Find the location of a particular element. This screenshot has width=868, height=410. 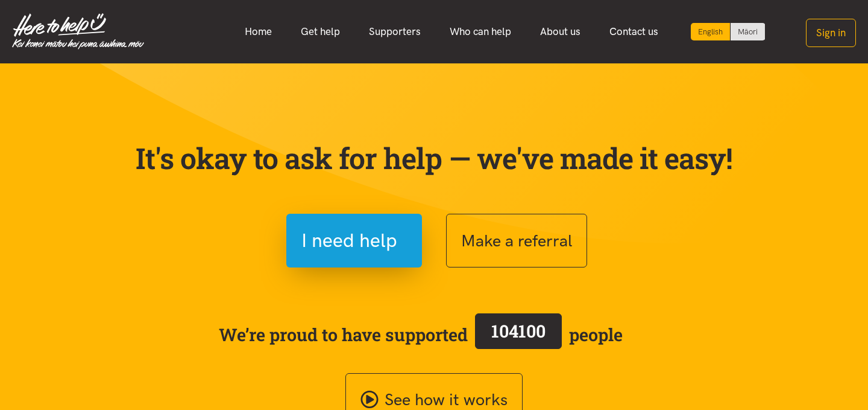

a: Home is located at coordinates (258, 31).